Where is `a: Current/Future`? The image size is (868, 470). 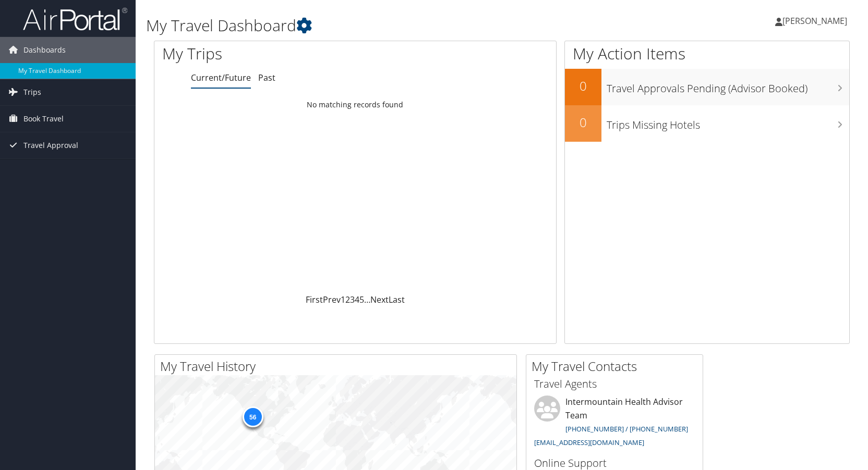
a: Current/Future is located at coordinates (221, 78).